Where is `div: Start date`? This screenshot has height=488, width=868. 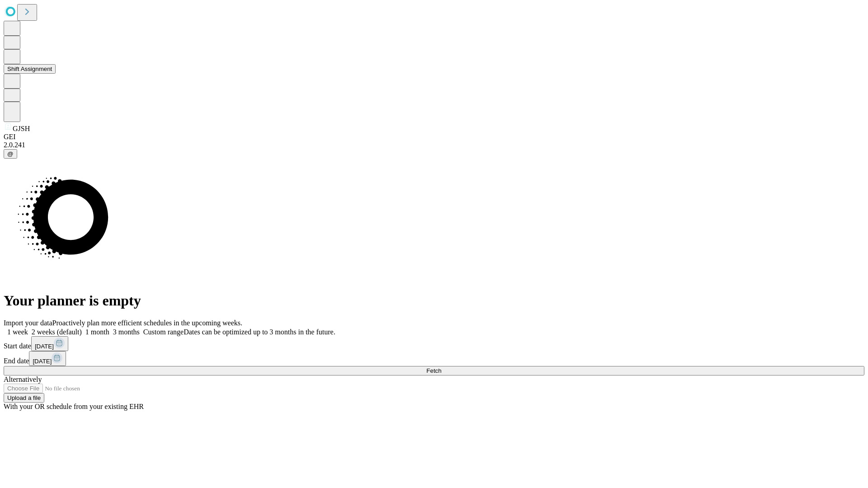
div: Start date is located at coordinates (434, 344).